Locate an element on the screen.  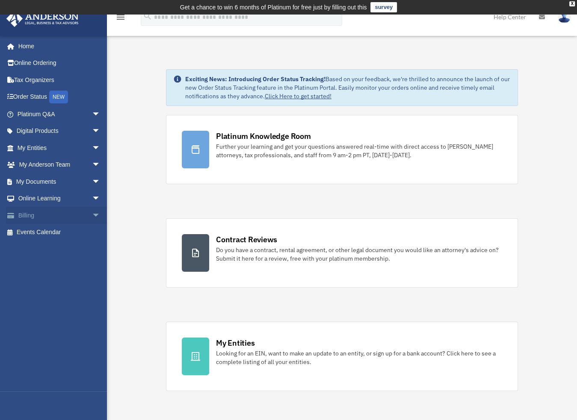
a: Billingarrow_drop_down is located at coordinates (59, 216).